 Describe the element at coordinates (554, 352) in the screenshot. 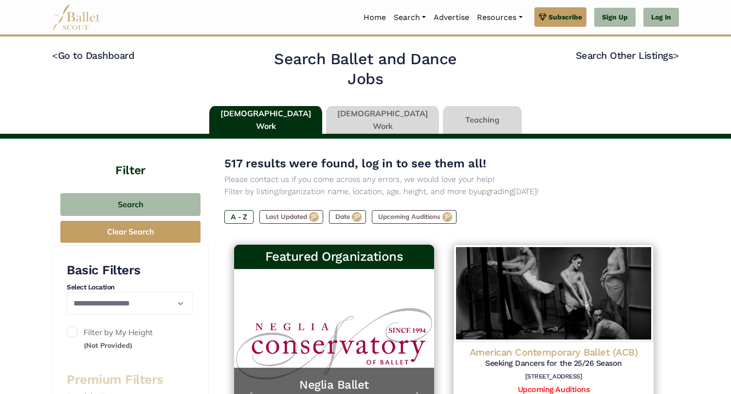

I see `h4: American Contemporary Ballet (ACB)` at that location.